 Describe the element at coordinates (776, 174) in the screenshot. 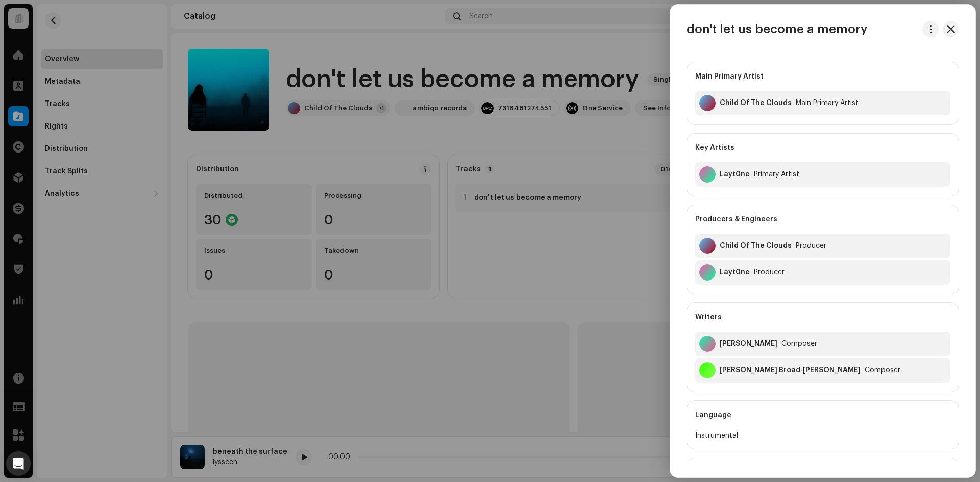

I see `div: Primary Artist` at that location.